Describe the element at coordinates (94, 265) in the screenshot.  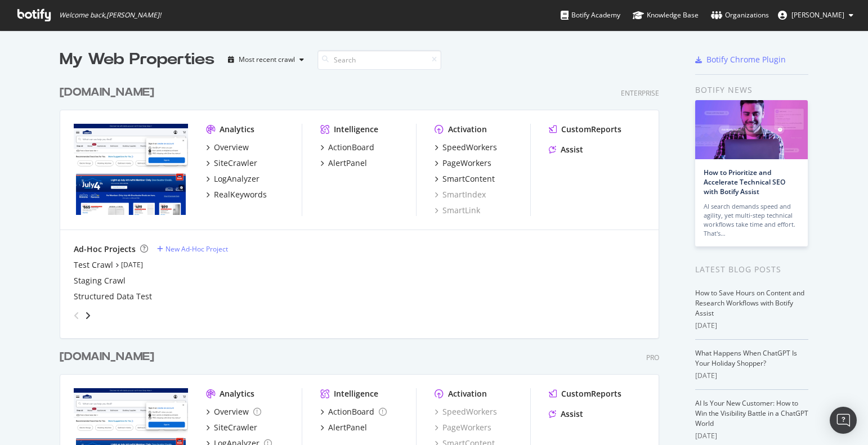
I see `a: Test Crawl` at that location.